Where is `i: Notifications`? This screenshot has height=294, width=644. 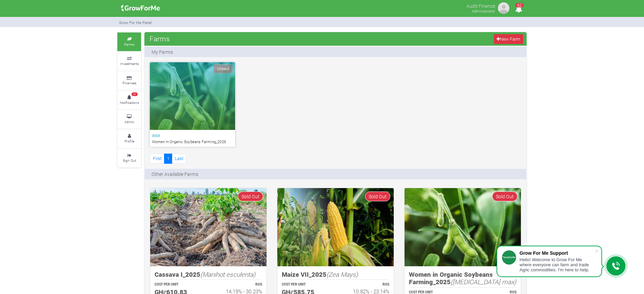
i: Notifications is located at coordinates (519, 8).